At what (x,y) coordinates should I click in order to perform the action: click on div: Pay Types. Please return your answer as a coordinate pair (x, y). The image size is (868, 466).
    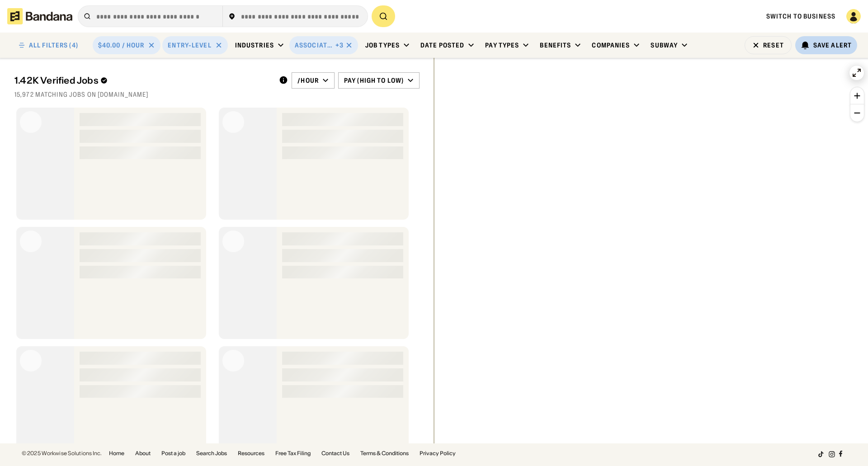
    Looking at the image, I should click on (501, 45).